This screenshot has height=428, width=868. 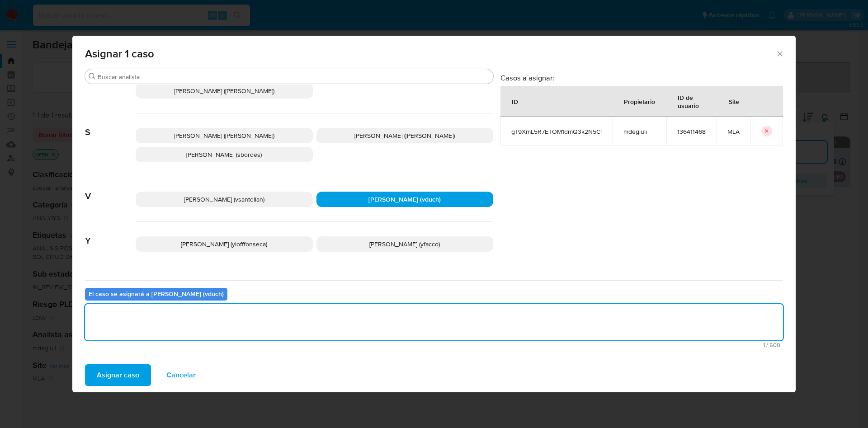 What do you see at coordinates (733, 132) in the screenshot?
I see `span: MLA` at bounding box center [733, 132].